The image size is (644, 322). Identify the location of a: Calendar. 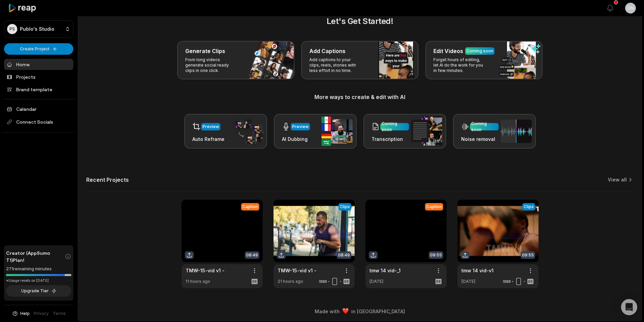
(39, 109).